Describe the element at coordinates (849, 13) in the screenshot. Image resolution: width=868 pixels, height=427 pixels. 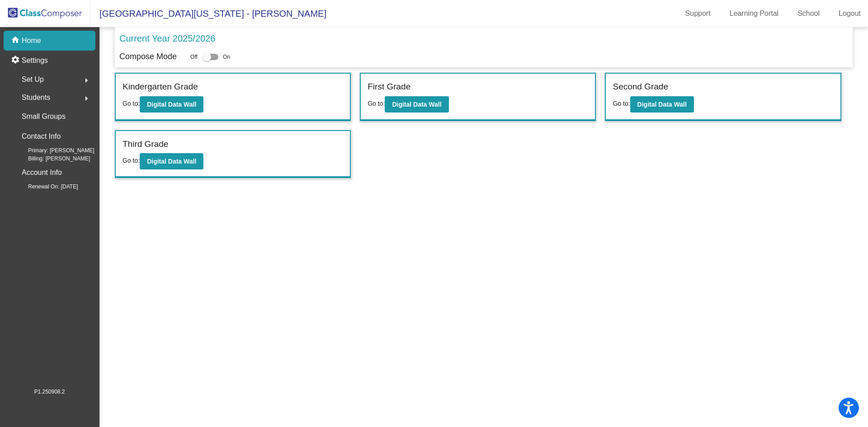
I see `a: Logout` at that location.